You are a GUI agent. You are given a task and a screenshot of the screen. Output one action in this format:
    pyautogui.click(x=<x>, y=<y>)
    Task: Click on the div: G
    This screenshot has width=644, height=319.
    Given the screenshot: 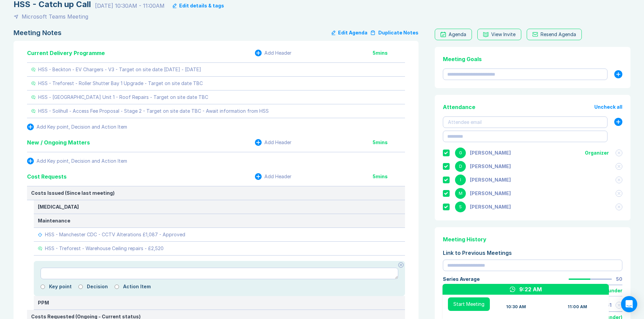 What is the action you would take?
    pyautogui.click(x=461, y=153)
    